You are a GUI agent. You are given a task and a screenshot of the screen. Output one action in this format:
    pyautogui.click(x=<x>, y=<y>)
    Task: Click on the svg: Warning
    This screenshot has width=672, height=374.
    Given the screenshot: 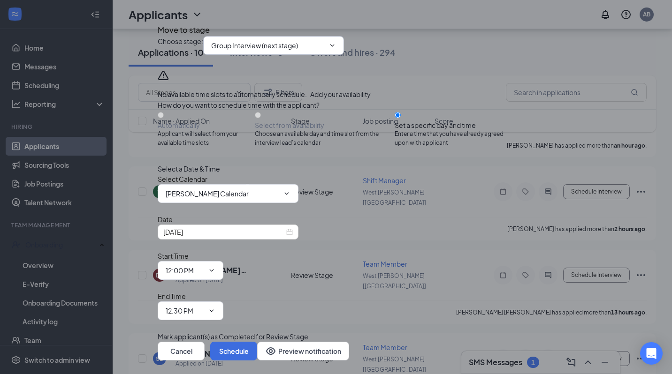 What is the action you would take?
    pyautogui.click(x=163, y=76)
    